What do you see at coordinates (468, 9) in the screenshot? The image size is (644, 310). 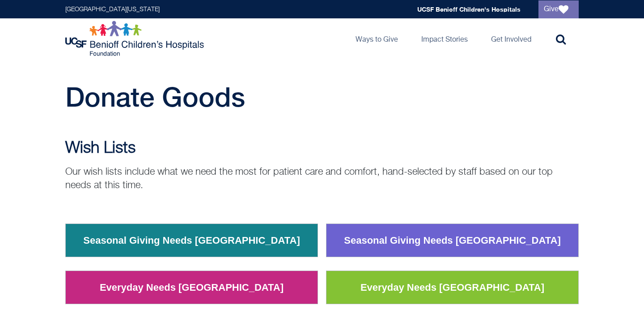 I see `a: UCSF Benioff Children's Hospitals` at bounding box center [468, 9].